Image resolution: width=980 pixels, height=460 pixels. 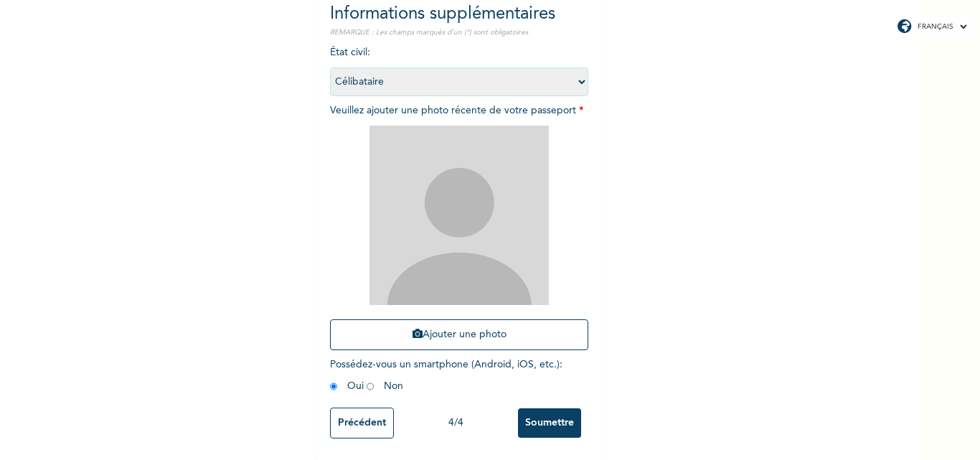 What do you see at coordinates (459, 334) in the screenshot?
I see `button: Ajouter une photo` at bounding box center [459, 334].